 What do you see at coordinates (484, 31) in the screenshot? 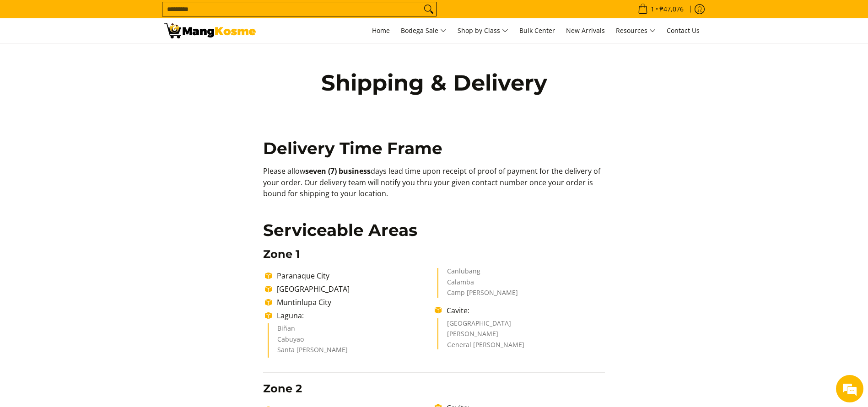
I see `nav: Main Menu` at bounding box center [484, 31].